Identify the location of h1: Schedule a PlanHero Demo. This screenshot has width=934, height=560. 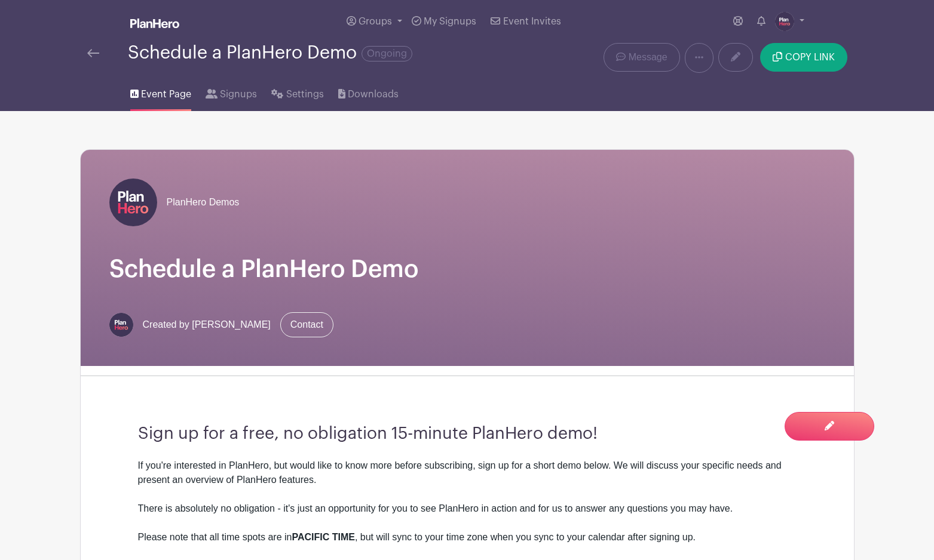
(467, 269).